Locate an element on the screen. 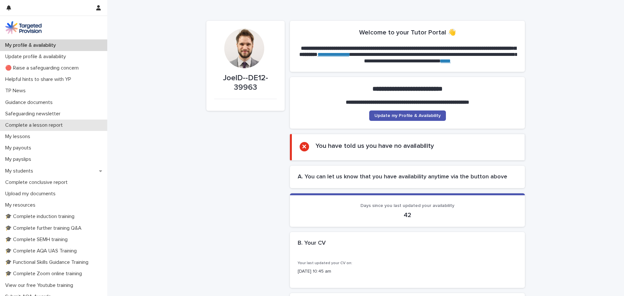 This screenshot has height=296, width=624. p: 🎓 Complete further training Q&A is located at coordinates (45, 228).